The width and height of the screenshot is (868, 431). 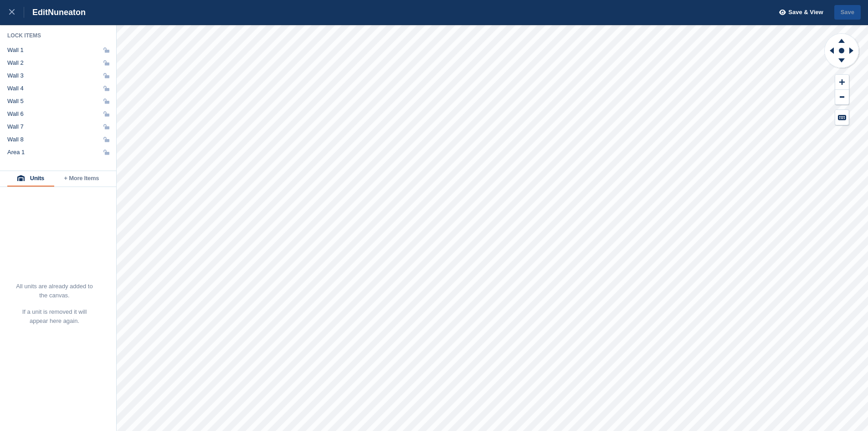 I want to click on p: All units are already added to the canvas., so click(x=55, y=291).